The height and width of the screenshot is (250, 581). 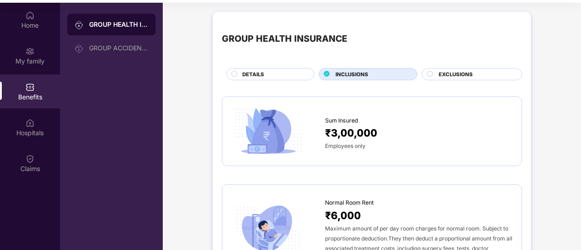 What do you see at coordinates (30, 87) in the screenshot?
I see `img: svg+xml;base64,PHN2ZyBpZD0iQmVuZWZpdHMiIHhtbG5zPSJodHRwOi8vd3d3LnczLm9yZy8yMDAwL3N2ZyIgd2lkdGg9Ij...` at bounding box center [30, 87].